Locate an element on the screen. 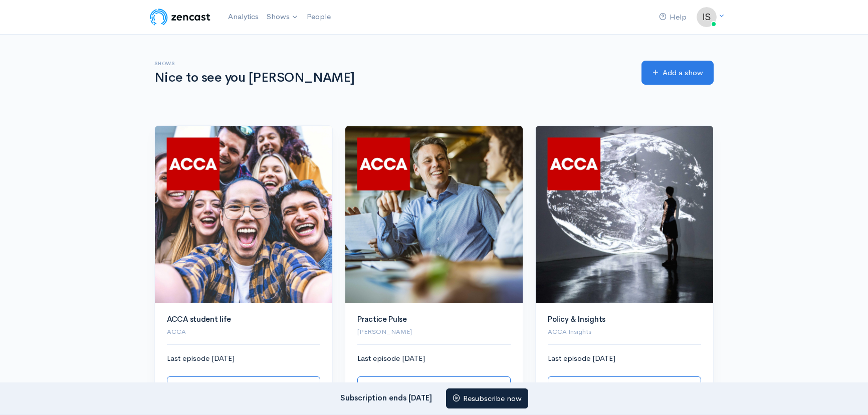  a: Practice Pulse is located at coordinates (382, 319).